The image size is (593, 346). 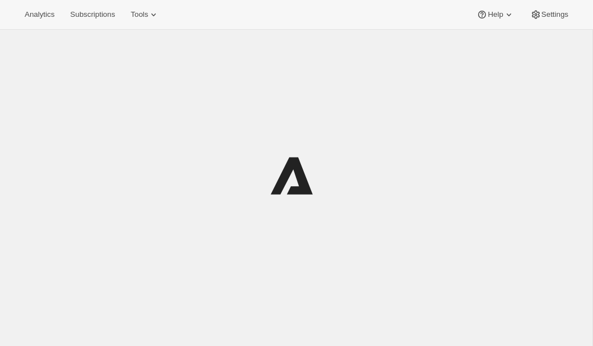 I want to click on button: Analytics, so click(x=39, y=15).